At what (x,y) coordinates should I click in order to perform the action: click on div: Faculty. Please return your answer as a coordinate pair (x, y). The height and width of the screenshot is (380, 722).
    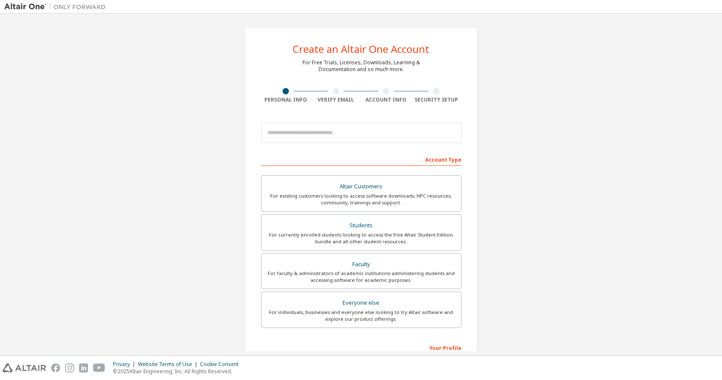
    Looking at the image, I should click on (361, 264).